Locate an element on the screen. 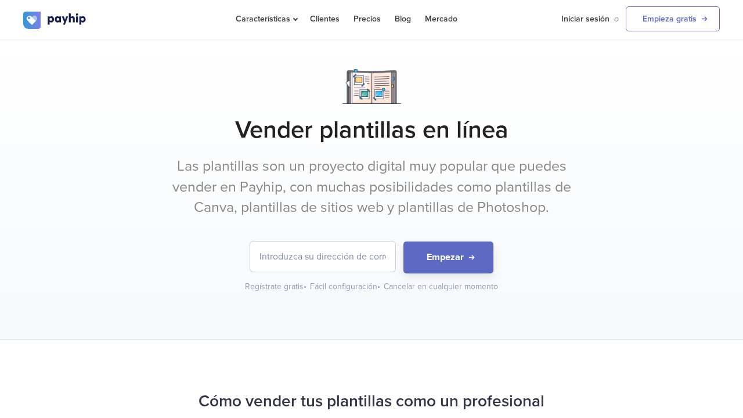 Image resolution: width=743 pixels, height=418 pixels. img: logo.svg is located at coordinates (55, 20).